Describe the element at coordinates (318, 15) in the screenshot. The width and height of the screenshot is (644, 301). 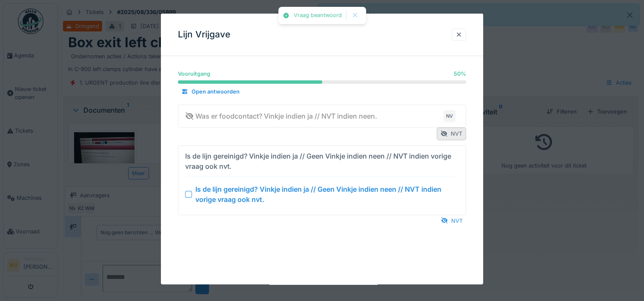
I see `div: Vraag beantwoord` at that location.